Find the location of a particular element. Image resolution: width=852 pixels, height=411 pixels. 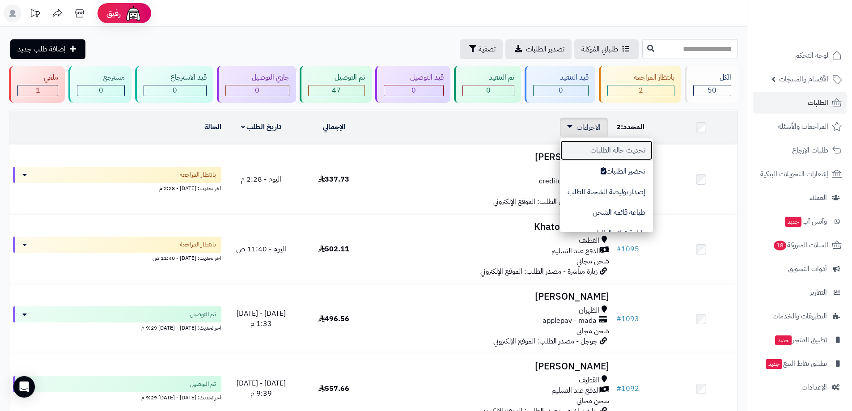

a: لوحة التحكم is located at coordinates (800, 55).